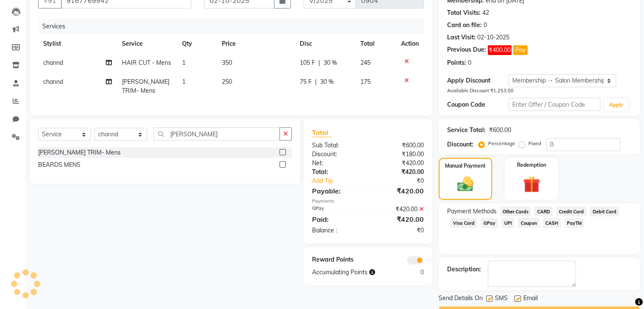 Image resolution: width=644 pixels, height=309 pixels. I want to click on span: HAIR CUT - Mens, so click(147, 63).